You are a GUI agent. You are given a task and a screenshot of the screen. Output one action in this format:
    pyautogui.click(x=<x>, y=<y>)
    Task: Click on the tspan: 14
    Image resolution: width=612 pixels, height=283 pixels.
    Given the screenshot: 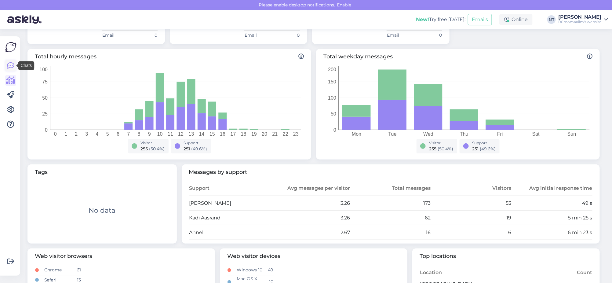 What is the action you would take?
    pyautogui.click(x=202, y=134)
    